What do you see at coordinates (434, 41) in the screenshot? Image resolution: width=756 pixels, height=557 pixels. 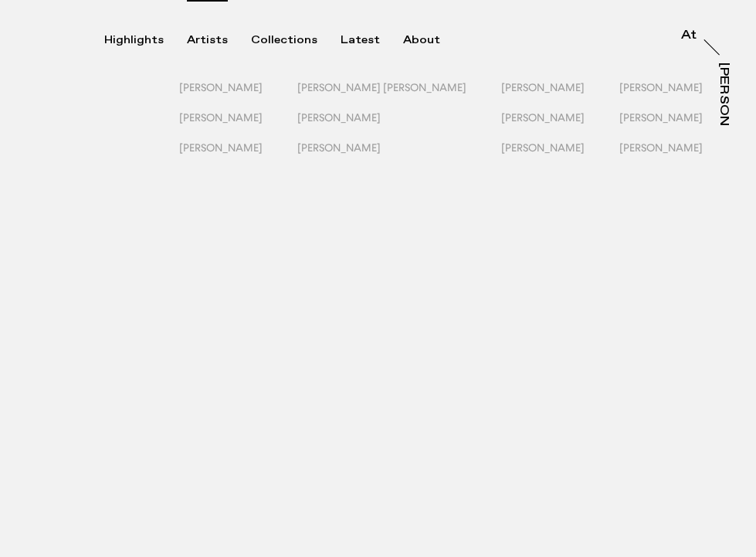 I see `button: About` at bounding box center [434, 41].